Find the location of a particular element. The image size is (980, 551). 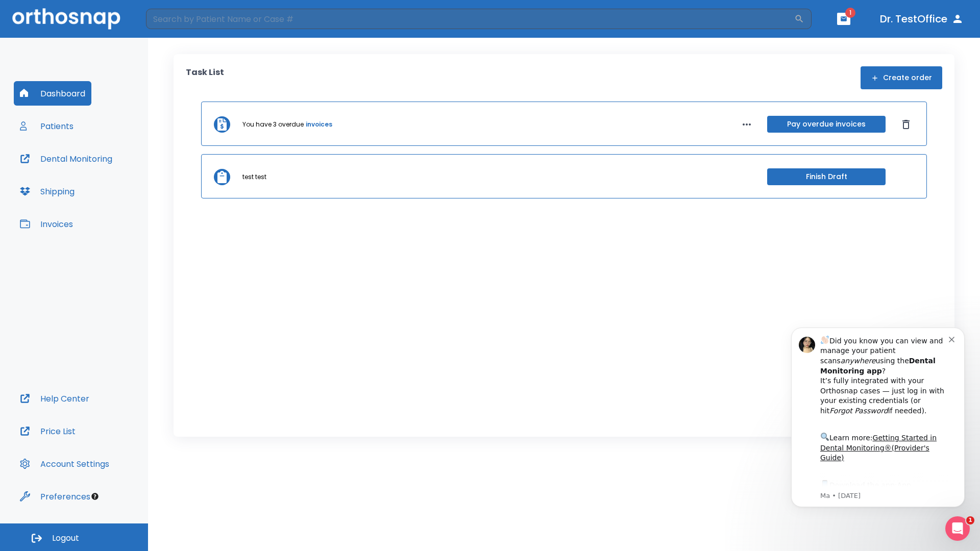

p: Task List is located at coordinates (205, 77).